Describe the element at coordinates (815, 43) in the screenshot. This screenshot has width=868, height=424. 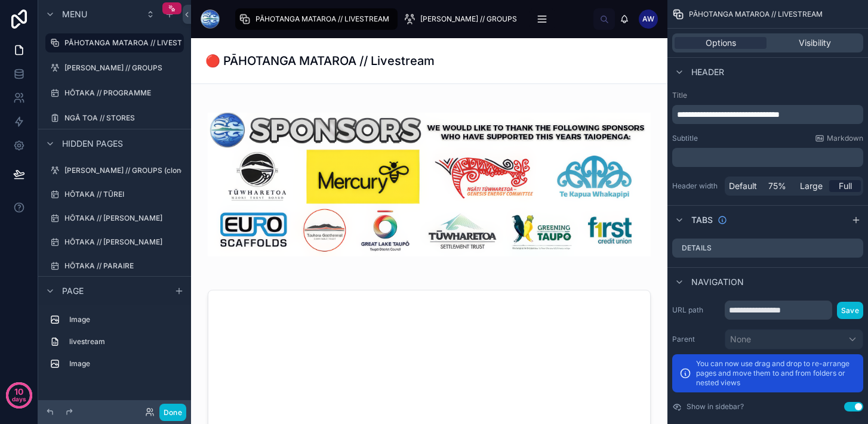
I see `span: Visibility` at that location.